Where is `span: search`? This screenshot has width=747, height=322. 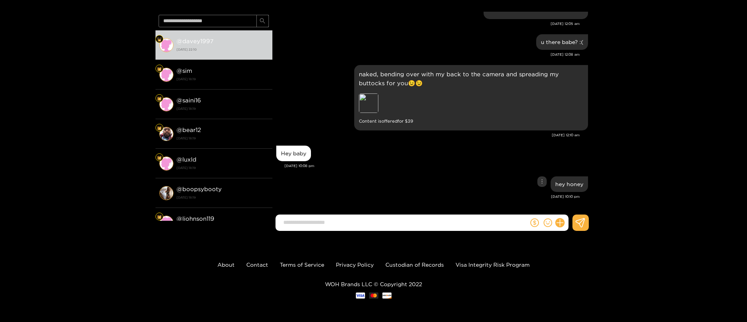 span: search is located at coordinates (262, 21).